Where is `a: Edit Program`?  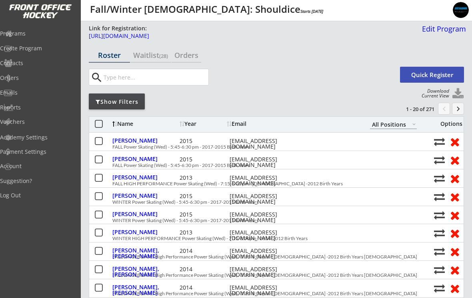 a: Edit Program is located at coordinates (442, 32).